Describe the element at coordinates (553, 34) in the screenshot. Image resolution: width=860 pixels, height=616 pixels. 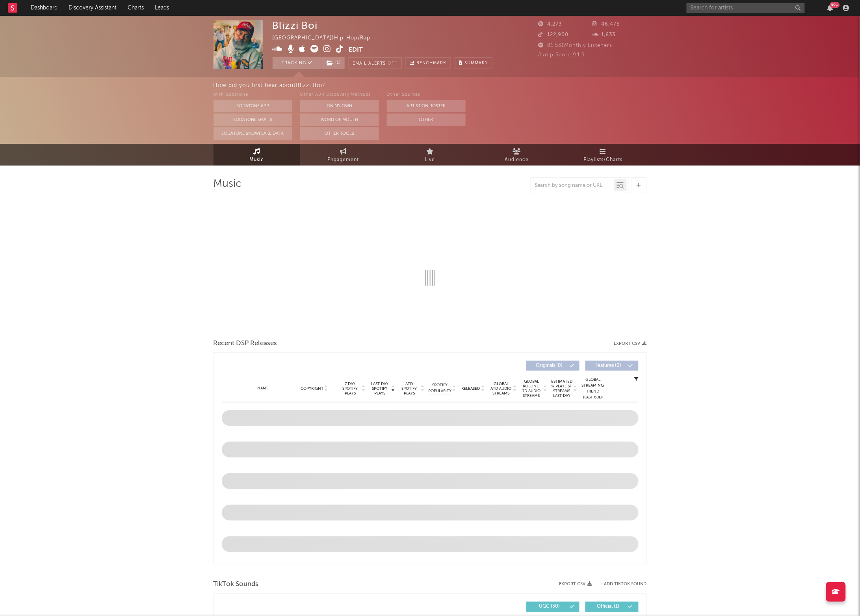
I see `span: 122,900` at that location.